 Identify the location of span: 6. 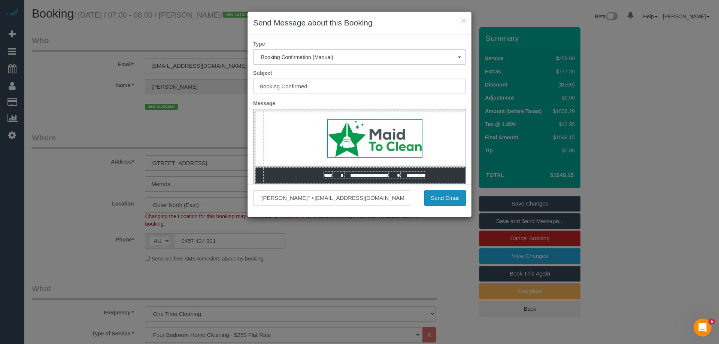
(712, 322).